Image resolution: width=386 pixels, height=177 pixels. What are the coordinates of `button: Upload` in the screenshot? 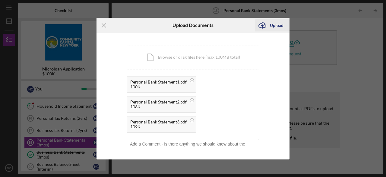 It's located at (272, 25).